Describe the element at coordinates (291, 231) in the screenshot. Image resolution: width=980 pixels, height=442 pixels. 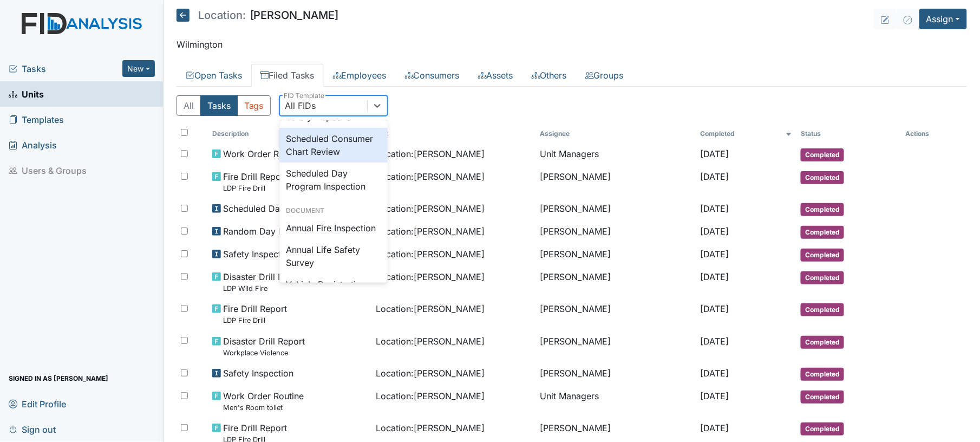
I see `span: Random Day Program Inspection` at that location.